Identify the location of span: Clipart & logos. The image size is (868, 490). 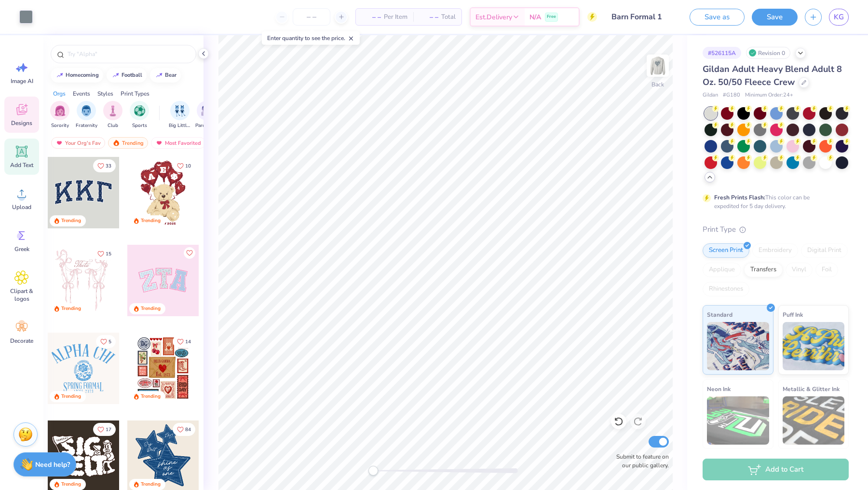
(22, 295).